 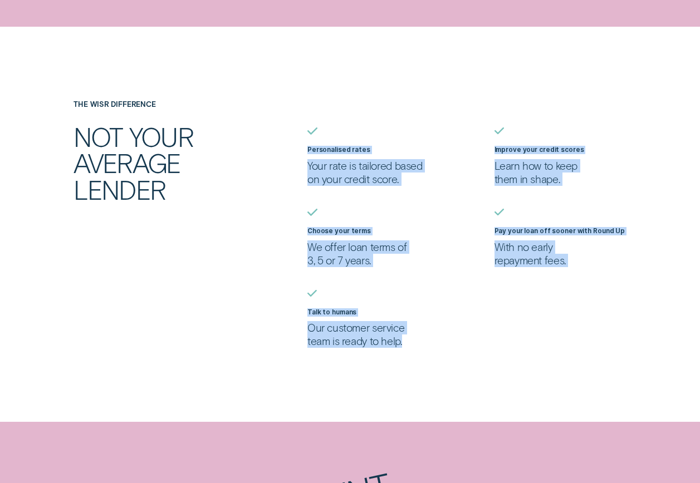 I want to click on label: Improve your credit scores, so click(x=539, y=150).